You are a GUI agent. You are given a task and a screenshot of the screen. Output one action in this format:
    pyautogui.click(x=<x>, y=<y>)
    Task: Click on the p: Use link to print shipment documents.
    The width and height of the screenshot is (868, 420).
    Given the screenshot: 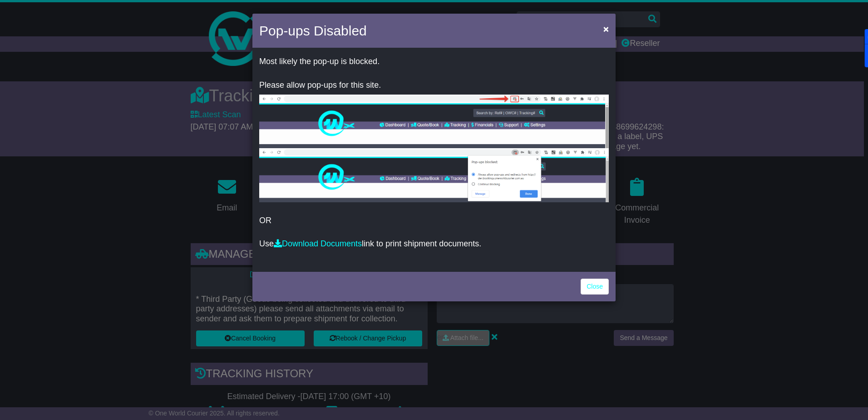 What is the action you would take?
    pyautogui.click(x=434, y=244)
    